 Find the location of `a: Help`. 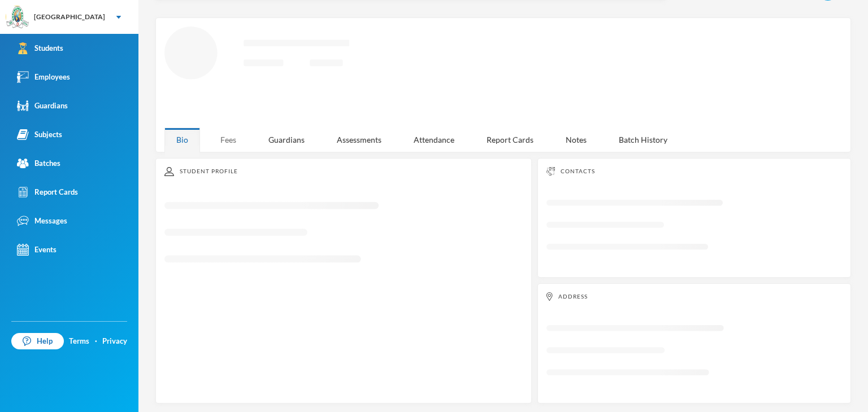

a: Help is located at coordinates (37, 341).